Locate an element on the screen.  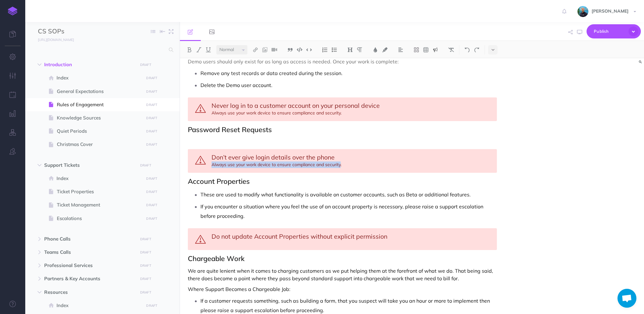
p: These are used to modify what functionality is available on customer accounts, such as Beta or ad... is located at coordinates (349, 194).